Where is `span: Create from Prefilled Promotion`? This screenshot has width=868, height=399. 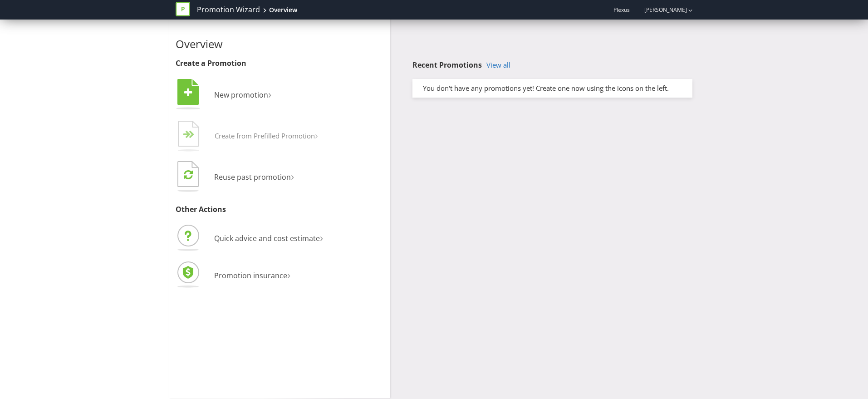 span: Create from Prefilled Promotion is located at coordinates (265, 136).